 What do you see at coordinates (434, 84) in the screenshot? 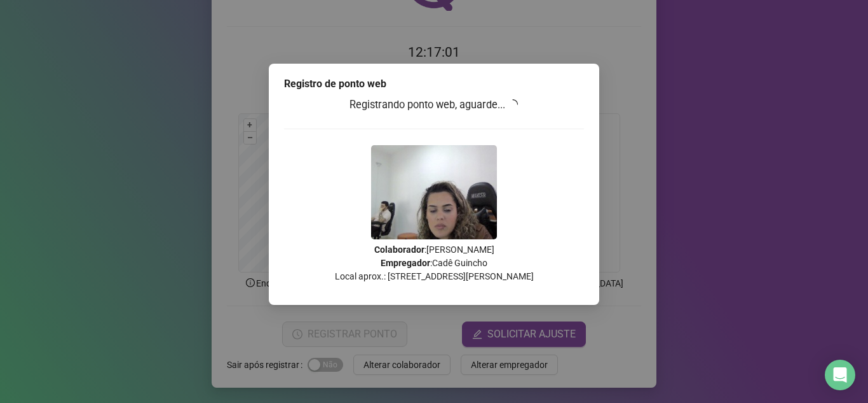
I see `div: Registro de ponto web` at bounding box center [434, 84].